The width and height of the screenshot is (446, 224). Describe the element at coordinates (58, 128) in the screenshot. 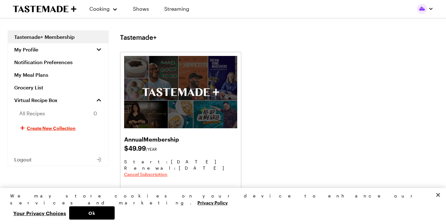

I see `button: Create New Collection` at that location.